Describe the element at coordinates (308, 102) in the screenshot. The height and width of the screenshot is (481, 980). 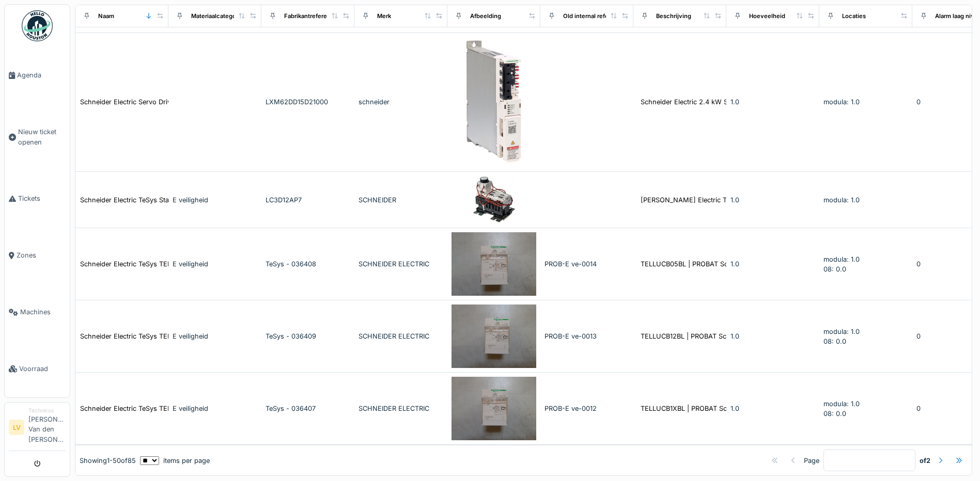
I see `div: LXM62DD15D21000` at that location.